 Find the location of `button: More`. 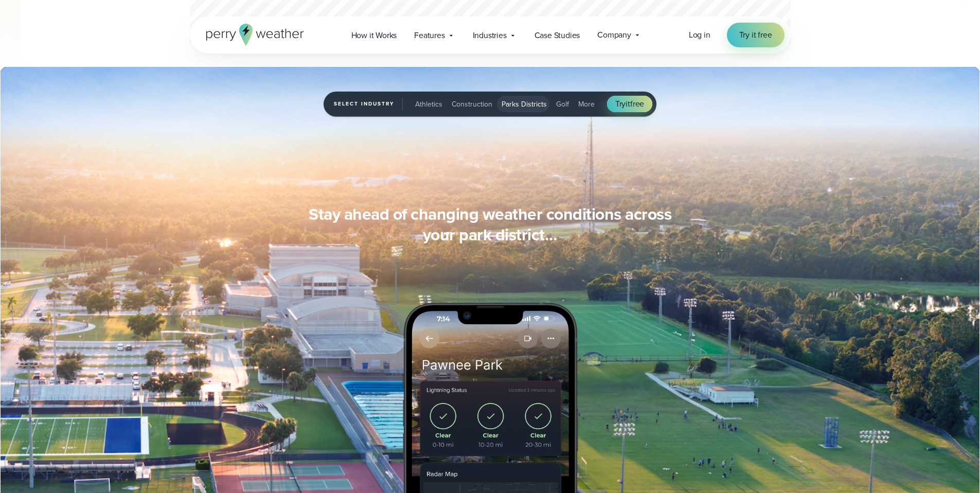

button: More is located at coordinates (587, 104).